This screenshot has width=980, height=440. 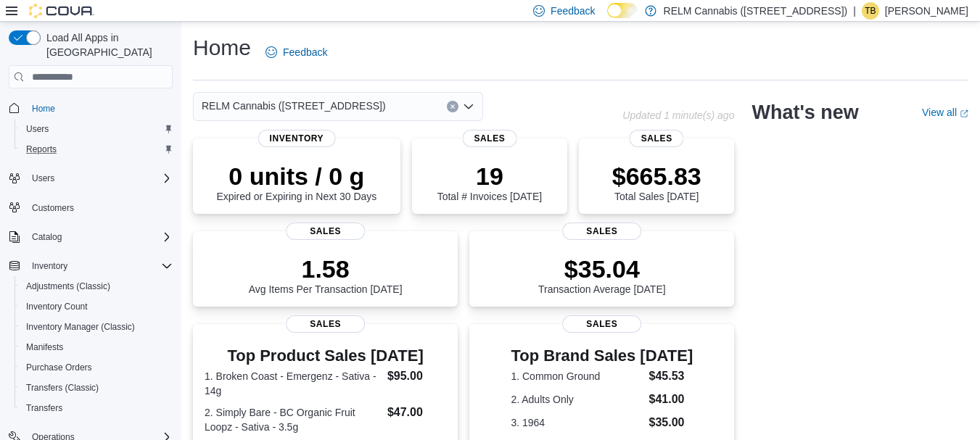 What do you see at coordinates (53, 208) in the screenshot?
I see `span: Customers` at bounding box center [53, 208].